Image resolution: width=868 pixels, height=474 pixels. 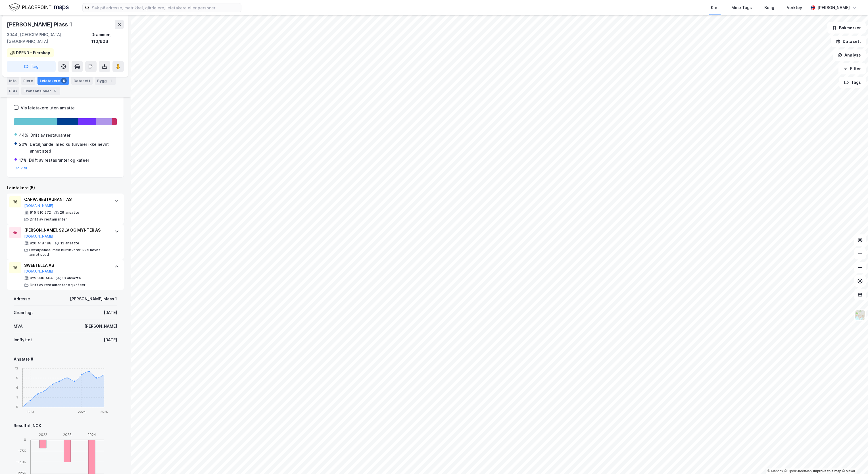 I want to click on div: ESG, so click(x=13, y=91).